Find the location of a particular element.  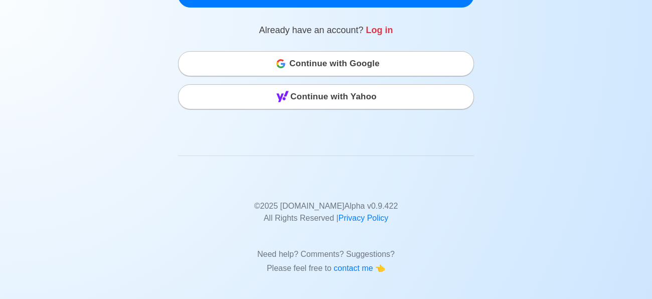

button: Continue with Google is located at coordinates (326, 64).